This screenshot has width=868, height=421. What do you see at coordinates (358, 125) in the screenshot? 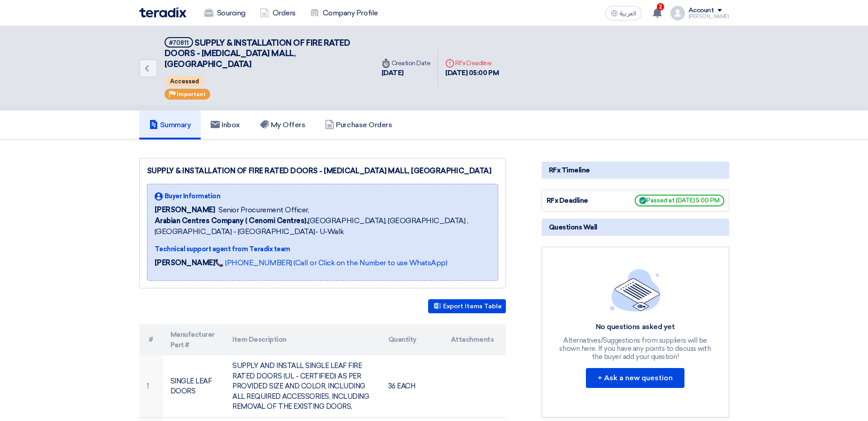
I see `a: Purchase Orders` at bounding box center [358, 125].